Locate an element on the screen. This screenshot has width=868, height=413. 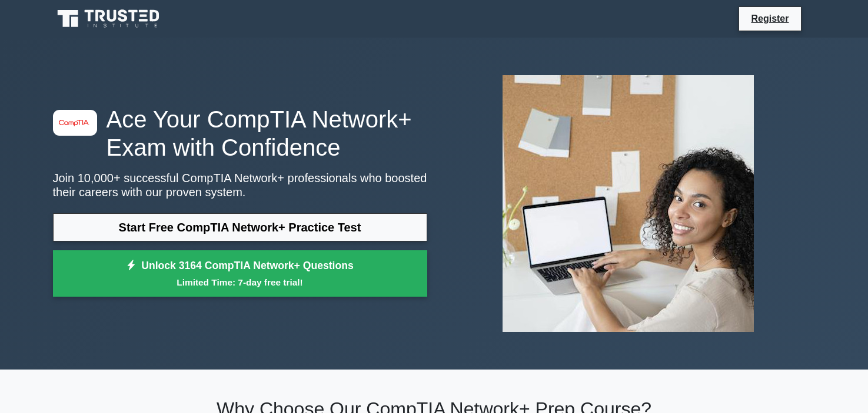
a: Start Free CompTIA Network+ Practice Test is located at coordinates (240, 227).